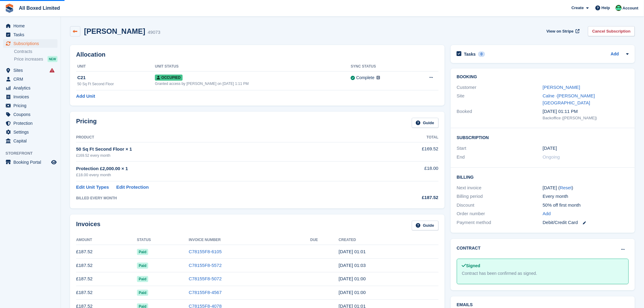  I want to click on div: £169.52 every month, so click(224, 155).